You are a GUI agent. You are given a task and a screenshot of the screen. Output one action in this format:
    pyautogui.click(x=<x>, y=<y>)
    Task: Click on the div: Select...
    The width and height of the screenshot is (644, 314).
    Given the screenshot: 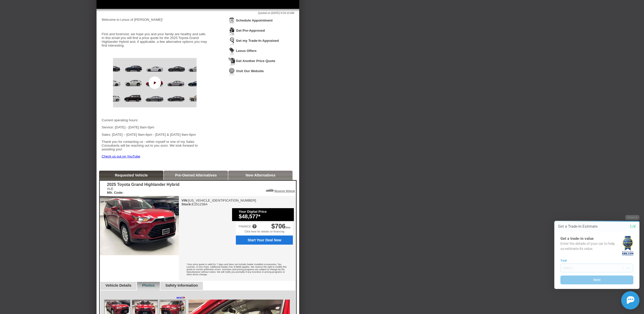 What is the action you would take?
    pyautogui.click(x=25, y=58)
    